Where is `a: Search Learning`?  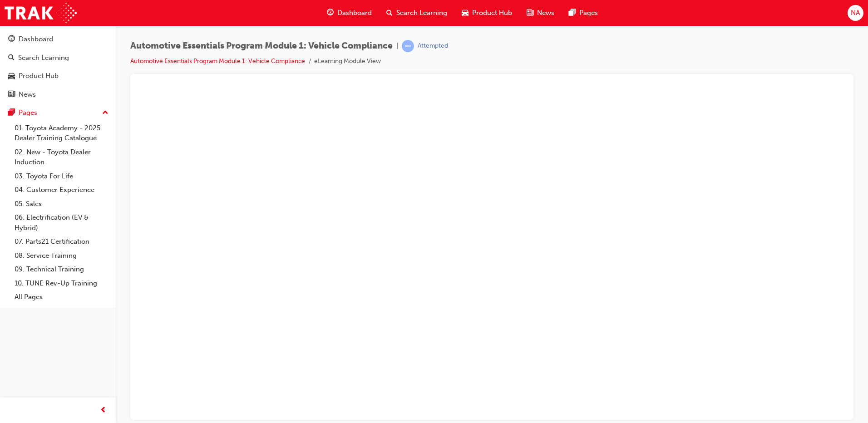
a: Search Learning is located at coordinates (57, 57).